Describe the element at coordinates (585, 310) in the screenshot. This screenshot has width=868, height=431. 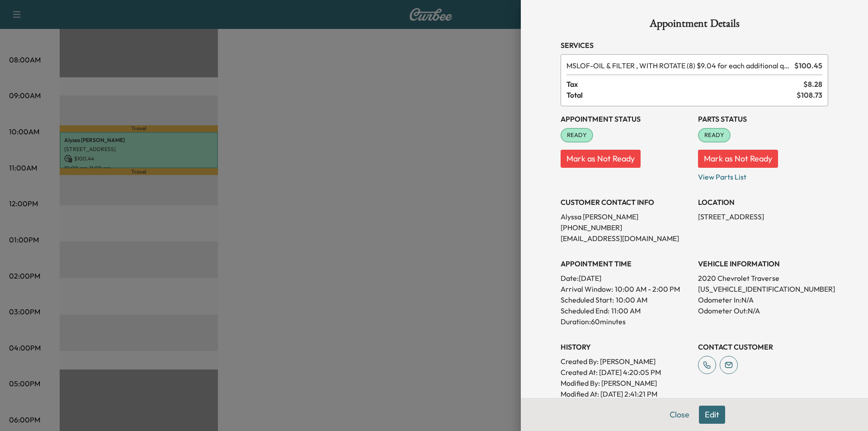
I see `p: Scheduled End:` at that location.